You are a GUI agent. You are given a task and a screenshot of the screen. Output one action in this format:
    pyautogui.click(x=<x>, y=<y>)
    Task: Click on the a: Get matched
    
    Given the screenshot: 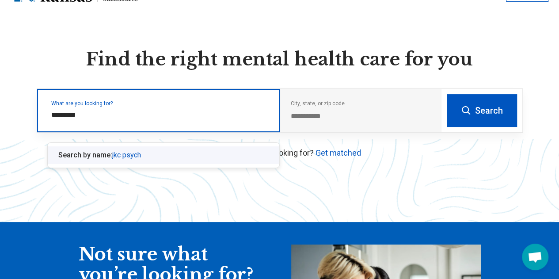 What is the action you would take?
    pyautogui.click(x=338, y=152)
    